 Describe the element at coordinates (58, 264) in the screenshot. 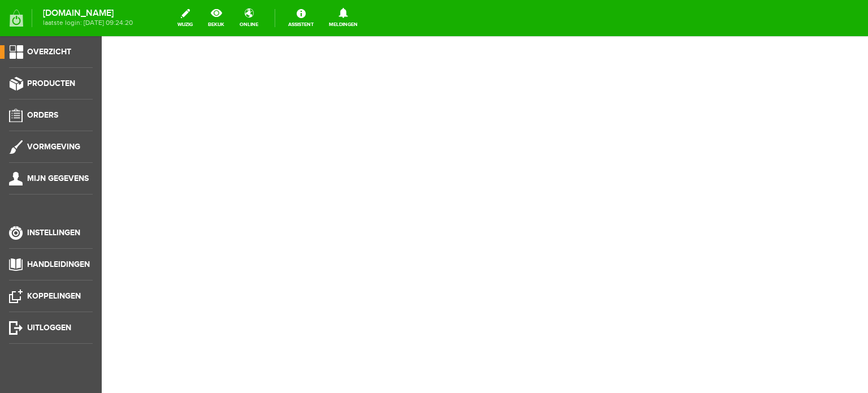

I see `span: Handleidingen` at that location.